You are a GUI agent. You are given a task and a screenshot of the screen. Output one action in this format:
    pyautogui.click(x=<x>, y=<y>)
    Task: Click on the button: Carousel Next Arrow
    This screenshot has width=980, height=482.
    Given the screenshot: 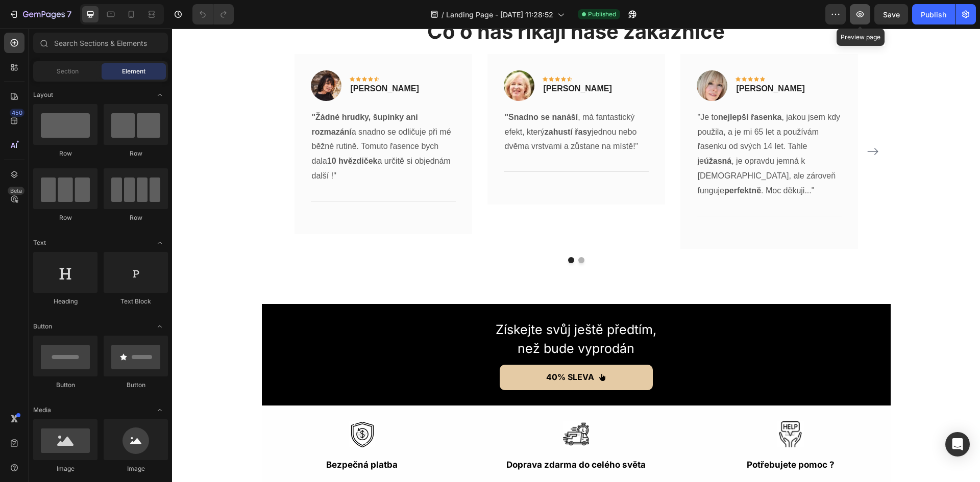 What is the action you would take?
    pyautogui.click(x=701, y=123)
    